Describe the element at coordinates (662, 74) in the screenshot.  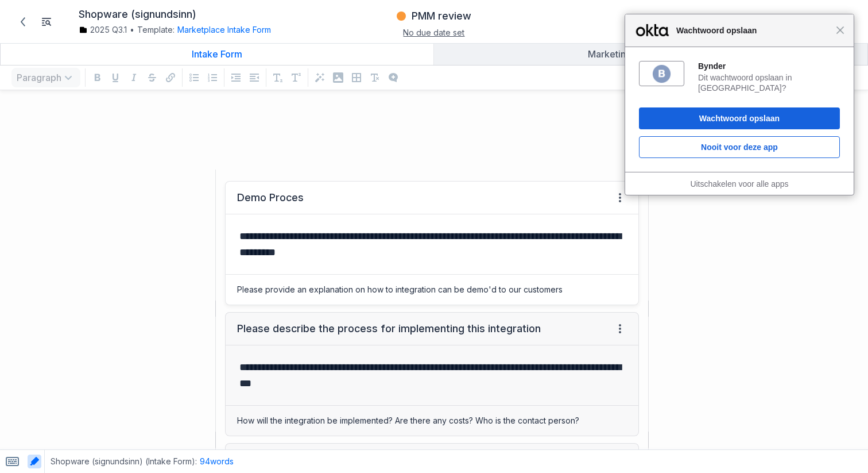
I see `img: 6zsTeTHQAAAABJRU5ErkJggg==` at that location.